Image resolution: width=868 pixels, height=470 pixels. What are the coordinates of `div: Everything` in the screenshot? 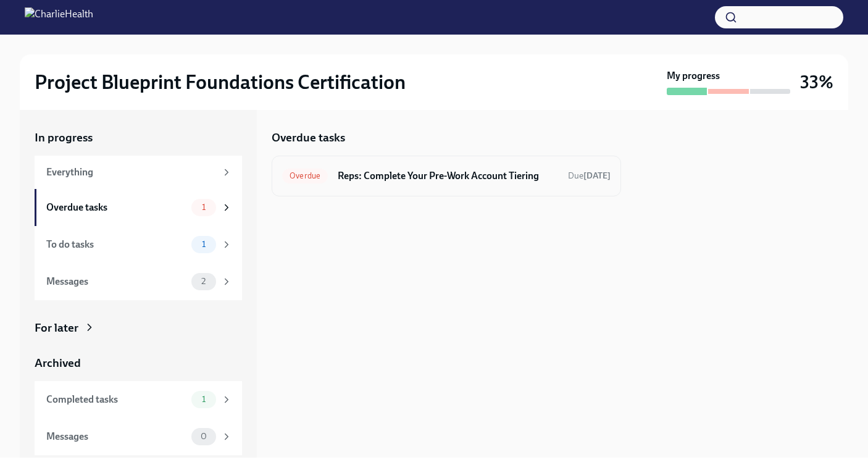 It's located at (131, 173).